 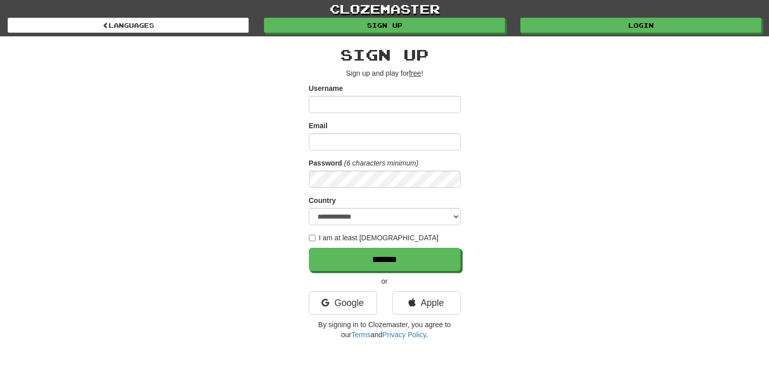 What do you see at coordinates (404, 335) in the screenshot?
I see `a: Privacy Policy` at bounding box center [404, 335].